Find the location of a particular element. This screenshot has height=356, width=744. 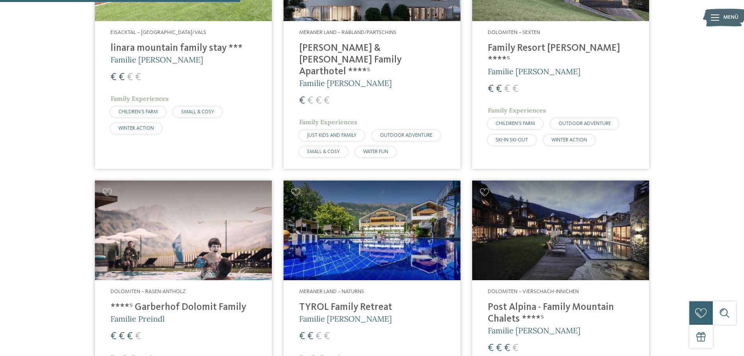

span: Dolomiten – Sexten is located at coordinates (514, 32).